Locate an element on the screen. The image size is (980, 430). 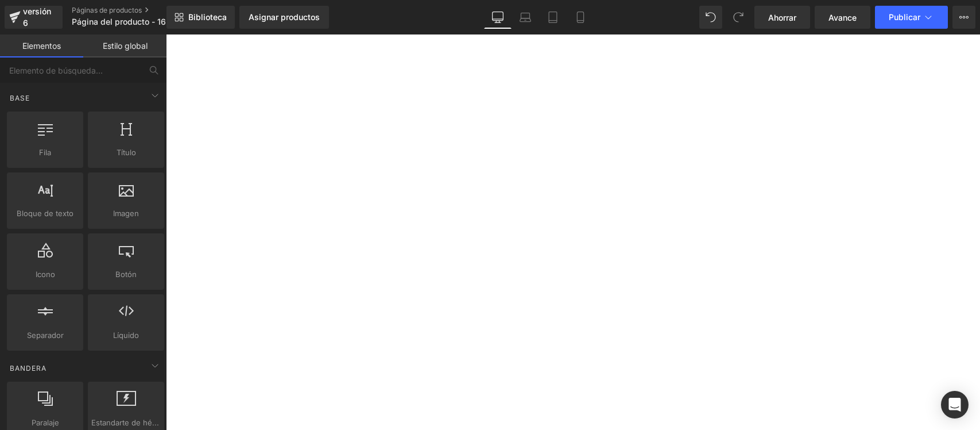
font: versión 6 is located at coordinates (37, 16).